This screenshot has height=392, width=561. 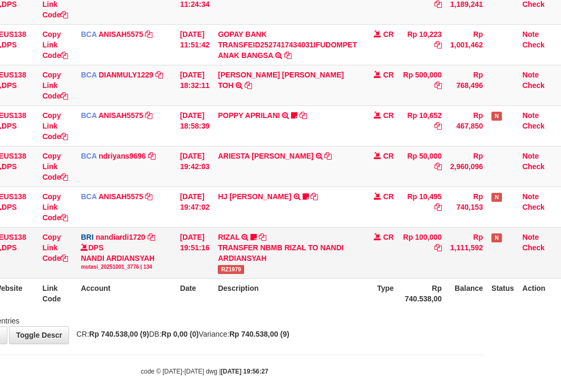 I want to click on td: Rp 10,223, so click(x=422, y=44).